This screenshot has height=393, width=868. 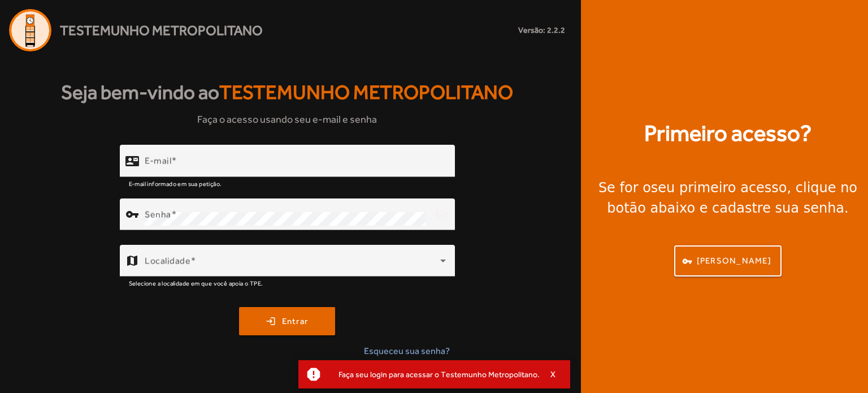 I want to click on mat-icon: contact_mail, so click(x=132, y=161).